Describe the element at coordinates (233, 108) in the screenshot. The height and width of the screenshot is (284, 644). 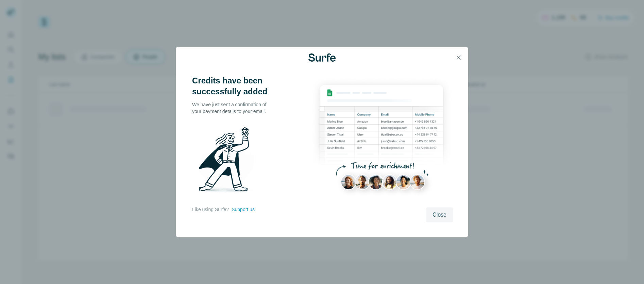
I see `p: We have just sent a confirmation of your payment details to your email.` at that location.